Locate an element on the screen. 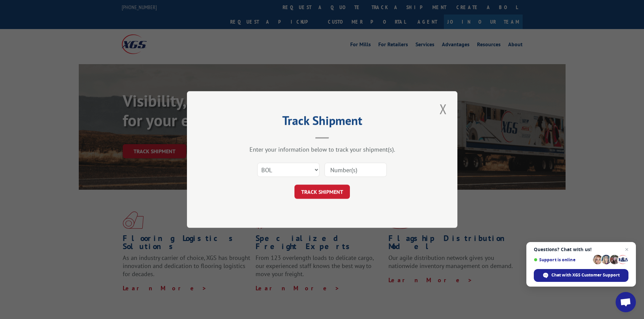 The image size is (644, 319). input: Number(s) is located at coordinates (356, 170).